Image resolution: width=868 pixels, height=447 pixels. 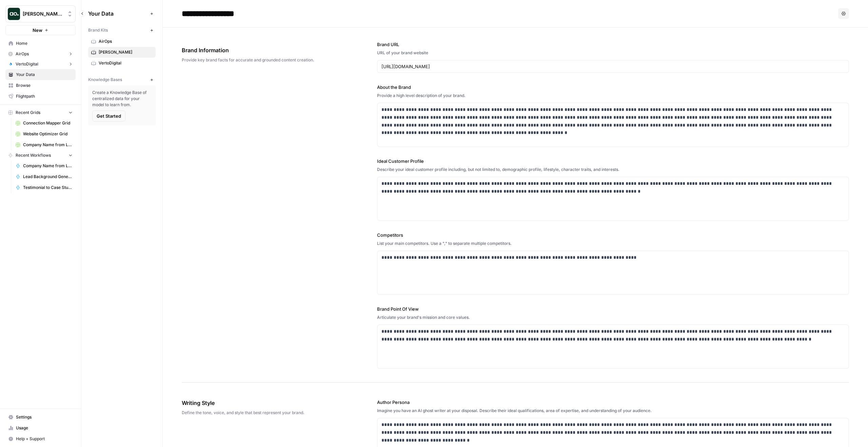 What do you see at coordinates (613, 87) in the screenshot?
I see `label: About the Brand` at bounding box center [613, 87].